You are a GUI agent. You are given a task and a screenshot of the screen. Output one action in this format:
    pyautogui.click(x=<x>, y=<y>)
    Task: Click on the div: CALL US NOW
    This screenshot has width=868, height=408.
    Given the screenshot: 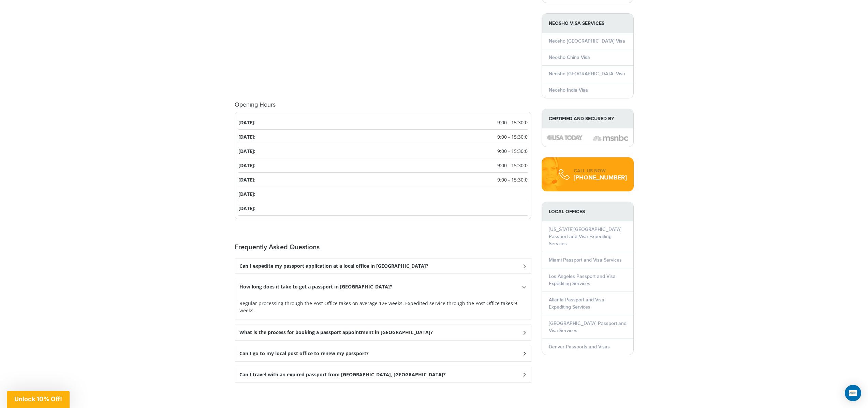 What is the action you would take?
    pyautogui.click(x=601, y=171)
    